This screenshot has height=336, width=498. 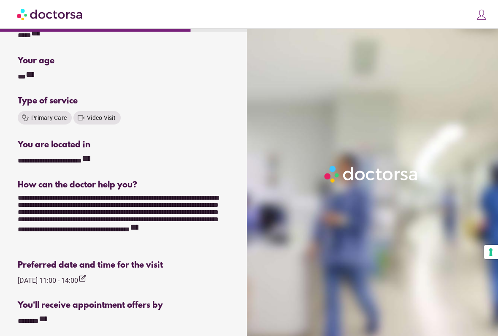 What do you see at coordinates (124, 185) in the screenshot?
I see `div: How can the doctor help you?` at bounding box center [124, 185].